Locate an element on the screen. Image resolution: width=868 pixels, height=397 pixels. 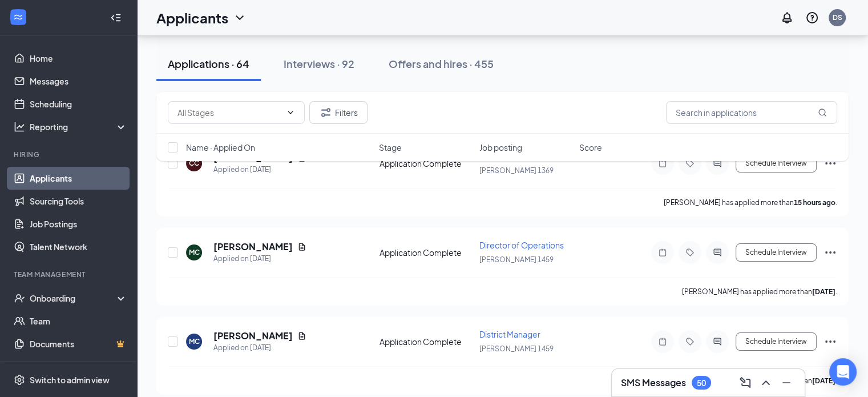
input: All Stages is located at coordinates (229, 112).